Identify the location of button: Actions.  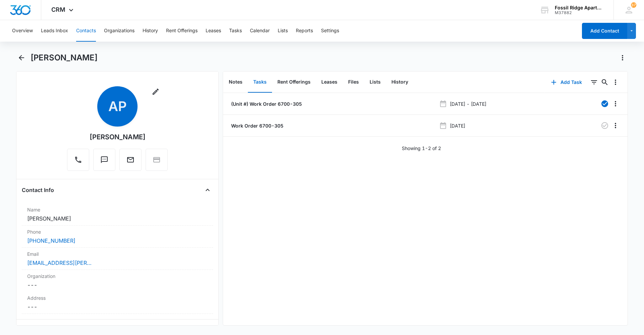
(622, 58).